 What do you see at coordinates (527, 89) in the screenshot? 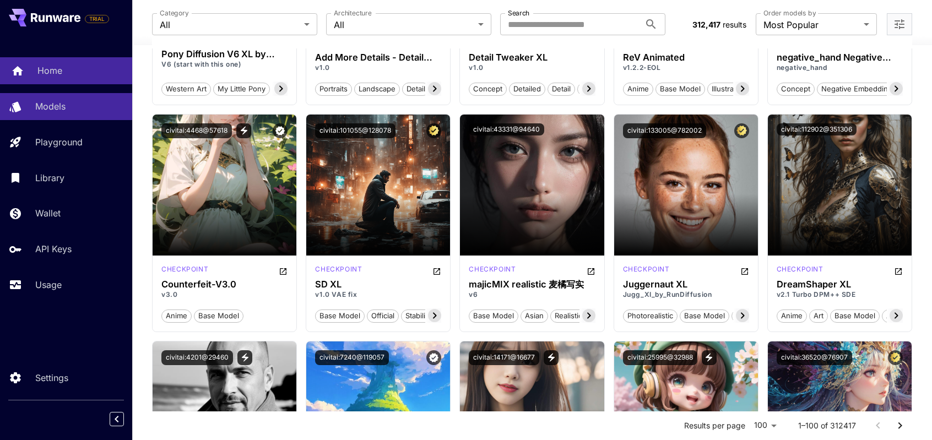
I see `span: detailed` at bounding box center [527, 89].